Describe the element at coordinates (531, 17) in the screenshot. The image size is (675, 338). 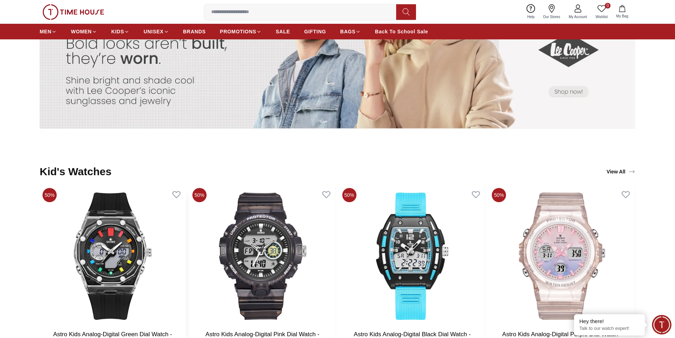
I see `span: Help` at that location.